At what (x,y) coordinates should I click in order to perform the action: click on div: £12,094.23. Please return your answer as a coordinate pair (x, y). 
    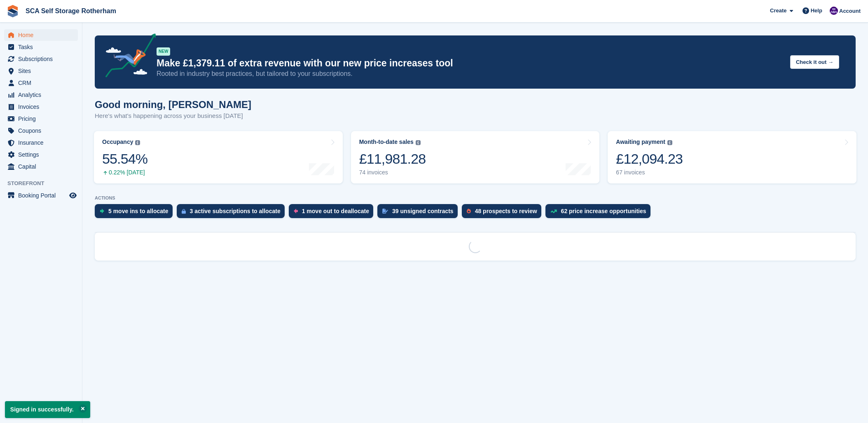
    Looking at the image, I should click on (650, 158).